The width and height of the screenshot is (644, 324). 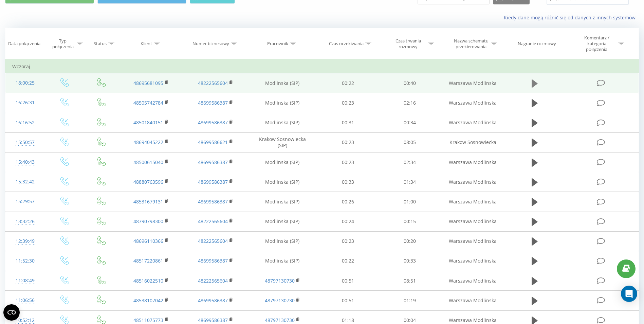 What do you see at coordinates (348, 202) in the screenshot?
I see `td: 00:26` at bounding box center [348, 202].